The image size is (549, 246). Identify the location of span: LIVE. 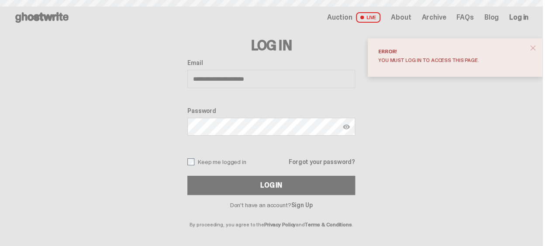
(368, 17).